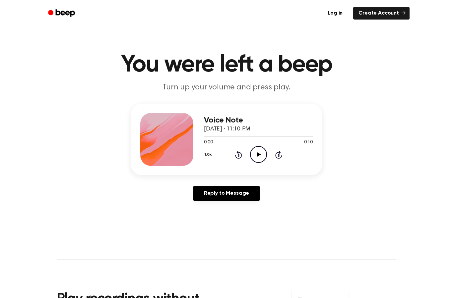 The height and width of the screenshot is (298, 453). I want to click on button: 1.0x, so click(209, 155).